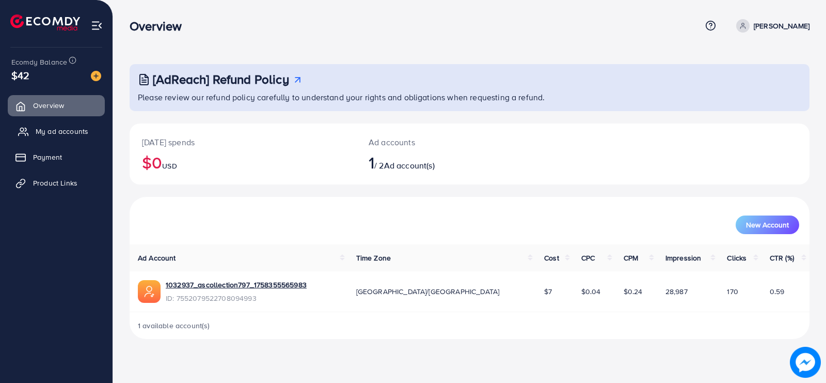 This screenshot has height=383, width=826. Describe the element at coordinates (373, 258) in the screenshot. I see `span: Time Zone` at that location.